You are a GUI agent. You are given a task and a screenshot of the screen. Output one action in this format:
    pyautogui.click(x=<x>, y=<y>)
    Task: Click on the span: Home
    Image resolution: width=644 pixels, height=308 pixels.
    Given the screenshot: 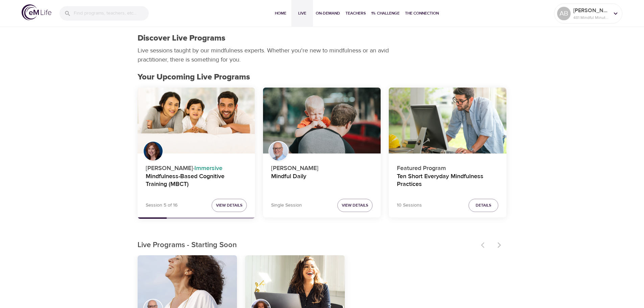 What is the action you would take?
    pyautogui.click(x=281, y=13)
    